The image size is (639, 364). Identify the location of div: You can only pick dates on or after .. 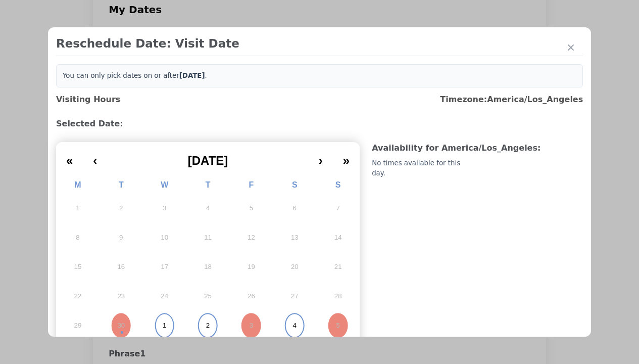
(320, 76).